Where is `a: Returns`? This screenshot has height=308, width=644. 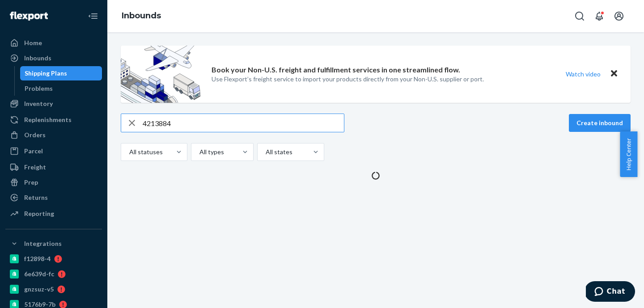
a: Returns is located at coordinates (54, 197).